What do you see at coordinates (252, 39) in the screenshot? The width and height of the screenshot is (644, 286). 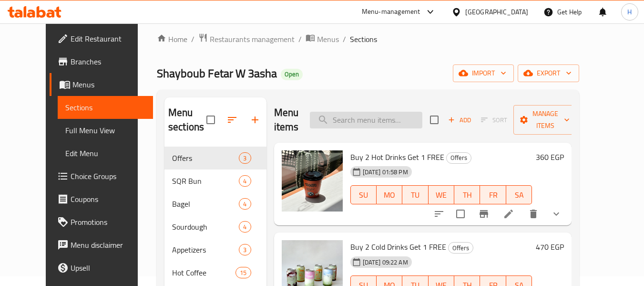 I see `span: Restaurants management` at bounding box center [252, 39].